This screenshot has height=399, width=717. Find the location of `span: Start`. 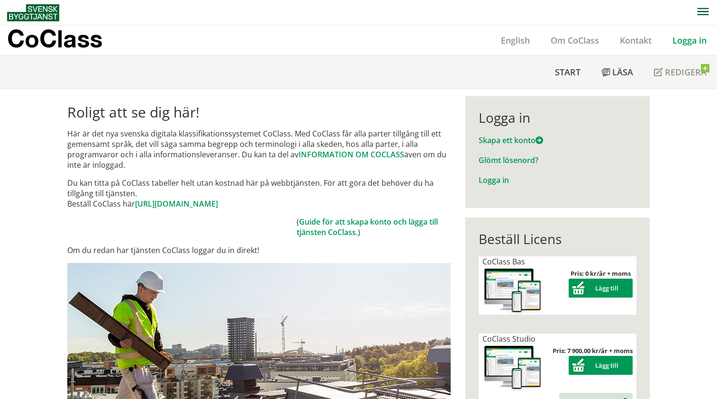

span: Start is located at coordinates (567, 72).